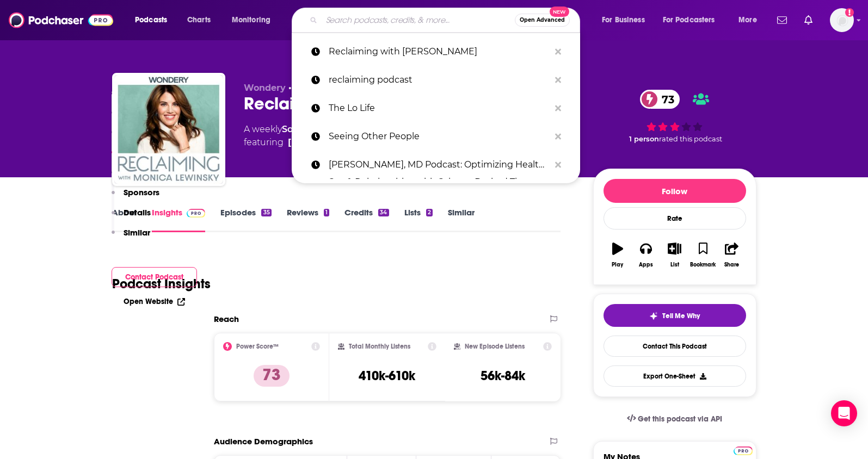 The height and width of the screenshot is (459, 868). Describe the element at coordinates (703, 265) in the screenshot. I see `div: Bookmark` at that location.